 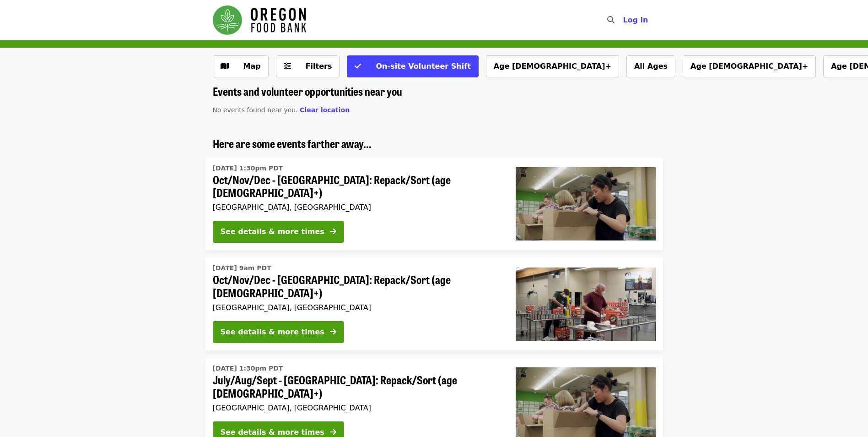 I want to click on button: Clear location, so click(x=324, y=110).